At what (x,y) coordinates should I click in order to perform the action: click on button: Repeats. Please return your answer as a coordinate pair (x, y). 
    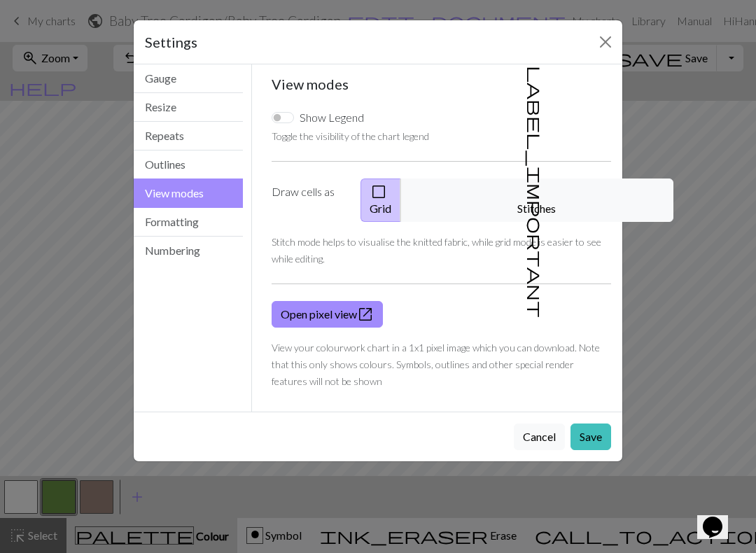
    Looking at the image, I should click on (188, 136).